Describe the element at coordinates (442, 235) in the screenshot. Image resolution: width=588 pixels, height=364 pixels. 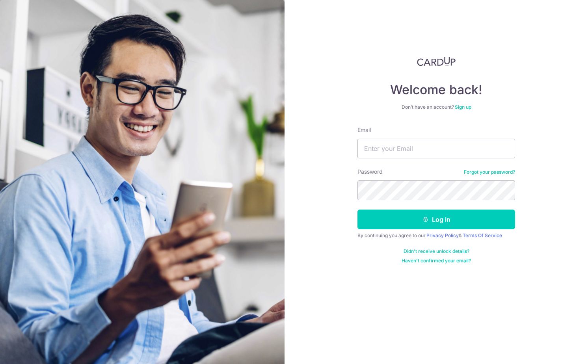
I see `a: Privacy Policy` at that location.